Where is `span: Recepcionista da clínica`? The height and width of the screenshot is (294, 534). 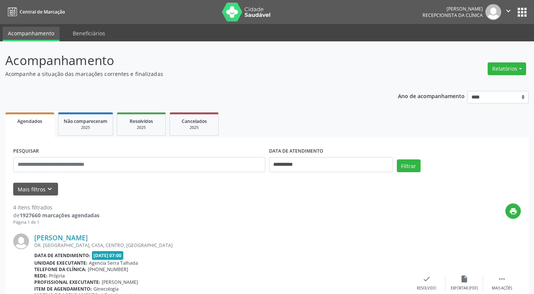 span: Recepcionista da clínica is located at coordinates (452, 15).